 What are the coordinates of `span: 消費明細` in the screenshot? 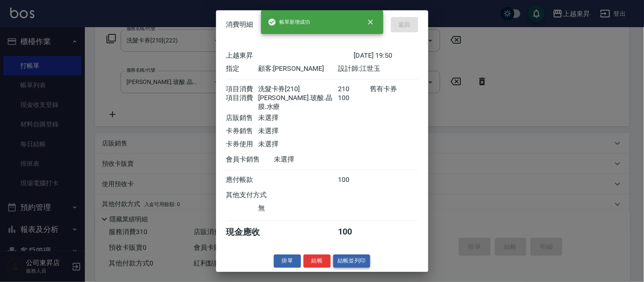 It's located at (240, 25).